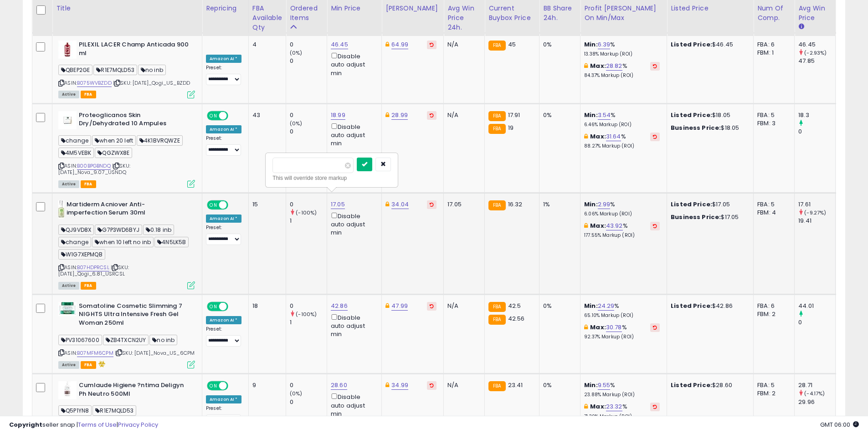 This screenshot has width=868, height=434. I want to click on p: 177.55% Markup (ROI), so click(622, 236).